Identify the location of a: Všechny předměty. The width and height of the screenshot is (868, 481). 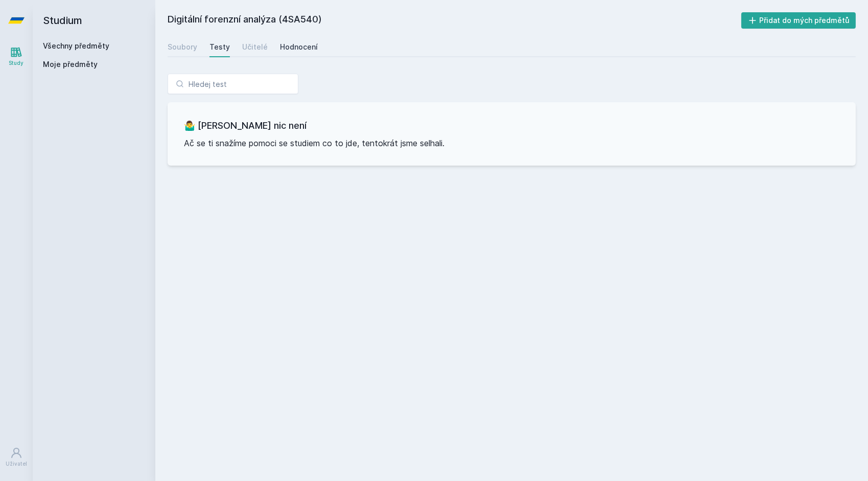
(76, 46).